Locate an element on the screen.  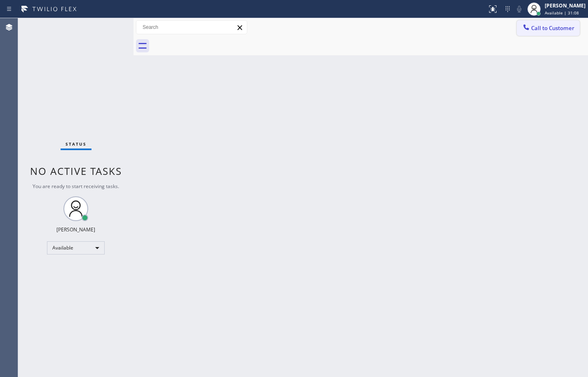
div: Available is located at coordinates (76, 248).